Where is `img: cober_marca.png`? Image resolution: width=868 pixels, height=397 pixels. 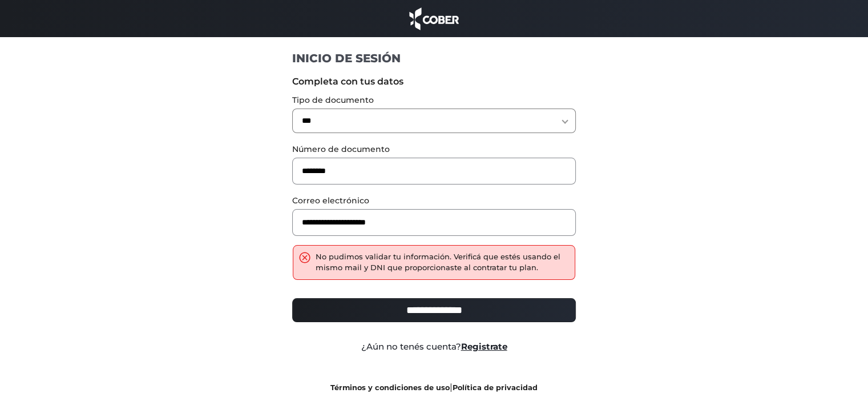 img: cober_marca.png is located at coordinates (434, 18).